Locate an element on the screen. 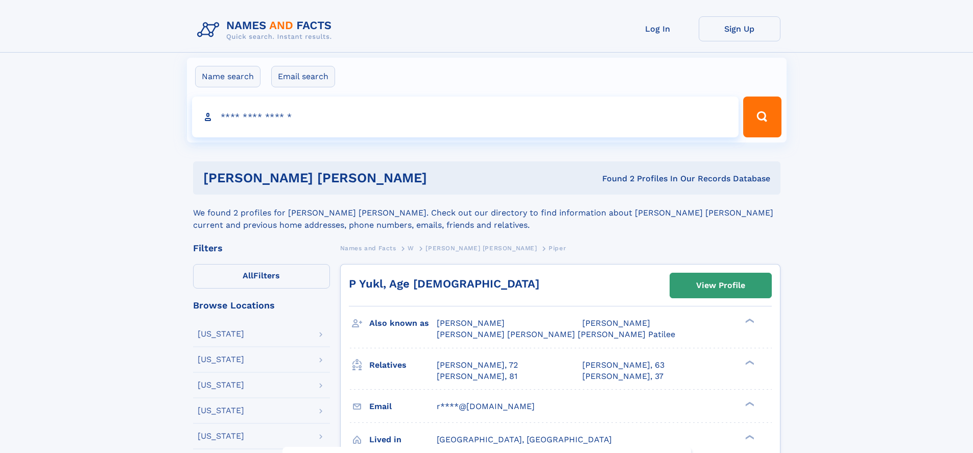 This screenshot has width=973, height=453. h3: Also known as is located at coordinates (403, 323).